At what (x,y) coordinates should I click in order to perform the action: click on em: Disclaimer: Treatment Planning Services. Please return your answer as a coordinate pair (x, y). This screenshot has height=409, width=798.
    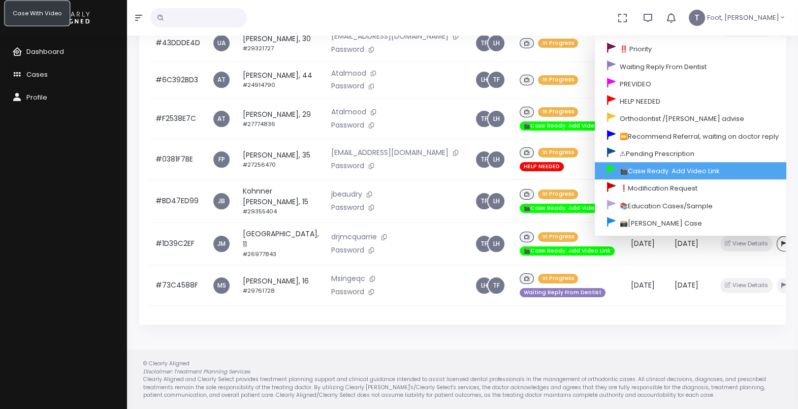
    Looking at the image, I should click on (197, 371).